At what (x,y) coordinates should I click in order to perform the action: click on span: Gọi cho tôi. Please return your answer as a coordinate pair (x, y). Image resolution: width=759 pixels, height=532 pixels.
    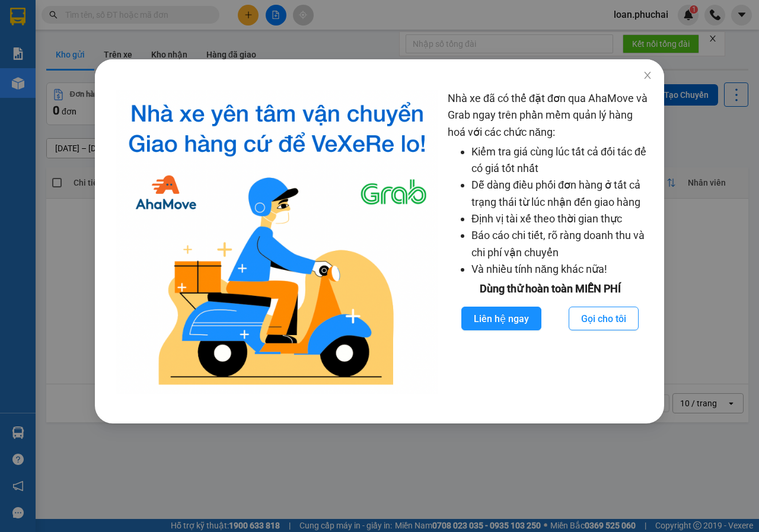
    Looking at the image, I should click on (604, 319).